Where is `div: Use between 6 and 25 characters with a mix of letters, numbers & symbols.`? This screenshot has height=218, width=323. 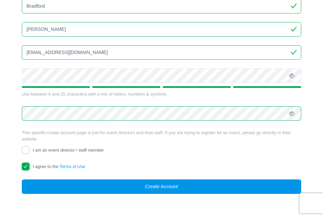 div: Use between 6 and 25 characters with a mix of letters, numbers & symbols. is located at coordinates (161, 94).